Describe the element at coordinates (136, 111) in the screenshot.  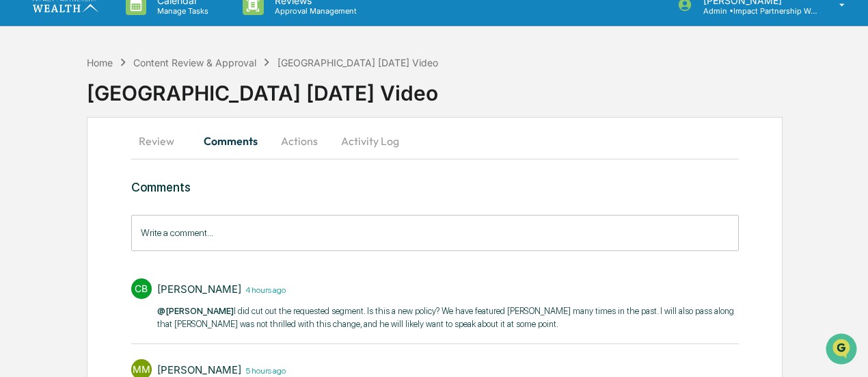
I see `div: Start new chat` at that location.